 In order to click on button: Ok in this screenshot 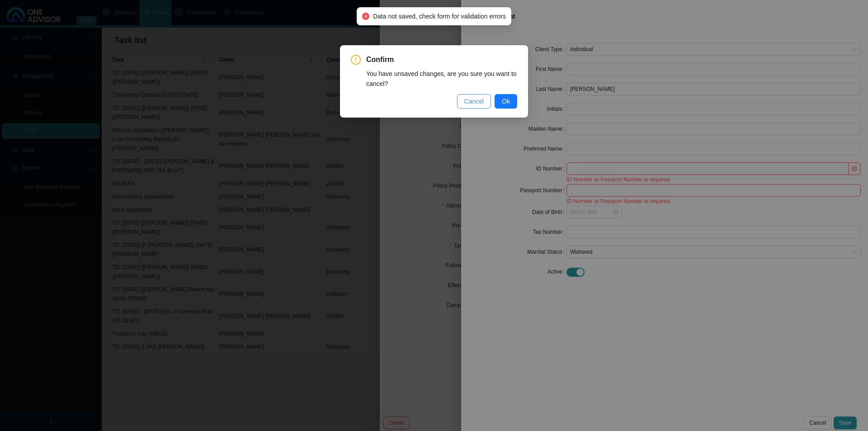, I will do `click(506, 101)`.